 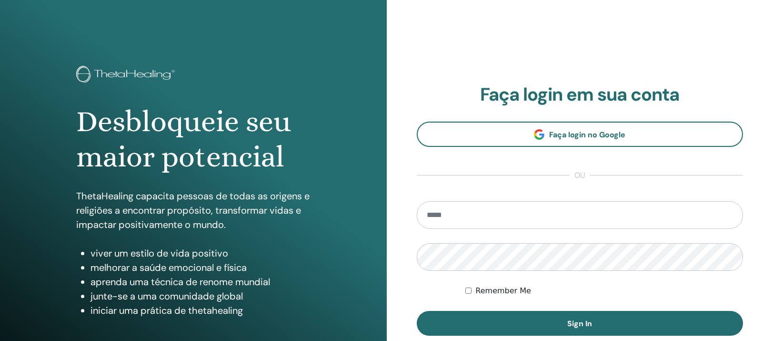 What do you see at coordinates (200, 253) in the screenshot?
I see `li: viver um estilo de vida positivo` at bounding box center [200, 253].